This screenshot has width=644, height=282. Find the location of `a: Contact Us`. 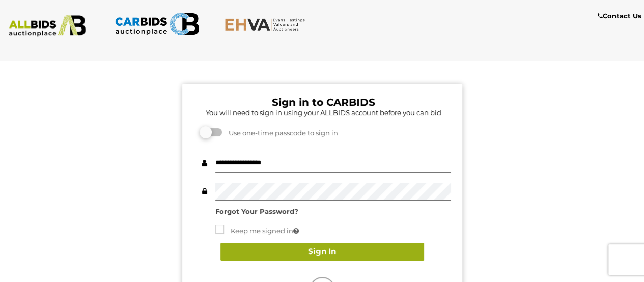

a: Contact Us is located at coordinates (621, 16).